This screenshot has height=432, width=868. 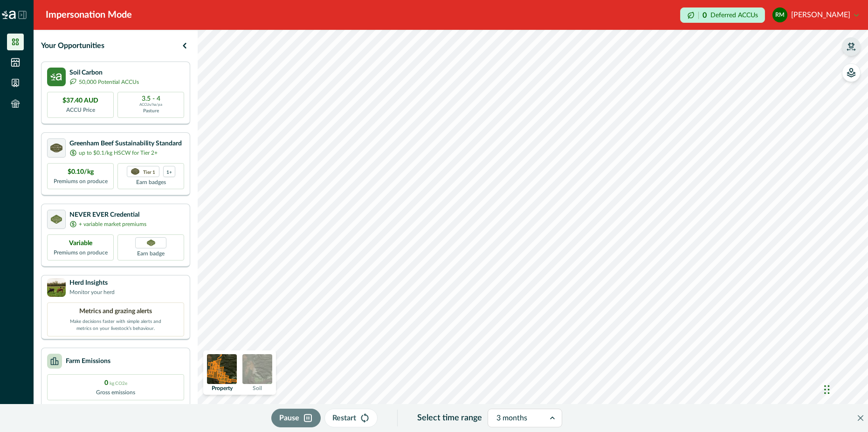 I want to click on p: 3.5 - 4, so click(x=151, y=98).